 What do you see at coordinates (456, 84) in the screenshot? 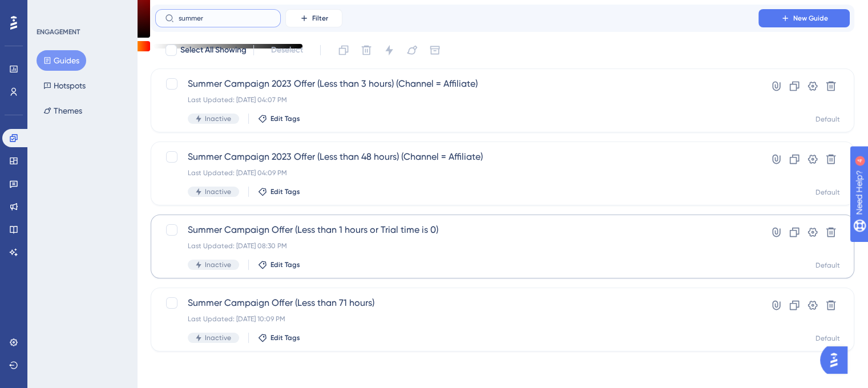
I see `span: Summer Campaign 2023 Offer (Less than 3 hours) (Channel = Affiliate)` at bounding box center [456, 84].